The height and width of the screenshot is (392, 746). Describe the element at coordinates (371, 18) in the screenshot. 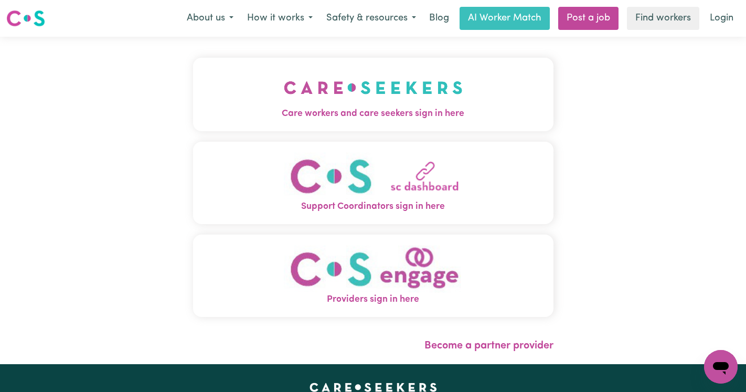

I see `button: Safety & resources` at that location.